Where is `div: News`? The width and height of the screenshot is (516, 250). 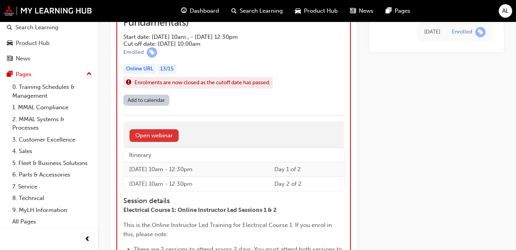
div: News is located at coordinates (23, 58).